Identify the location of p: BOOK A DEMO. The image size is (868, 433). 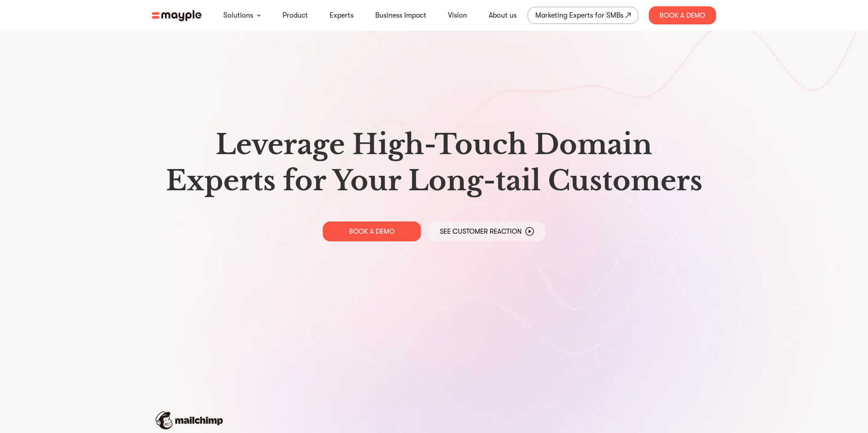
(372, 232).